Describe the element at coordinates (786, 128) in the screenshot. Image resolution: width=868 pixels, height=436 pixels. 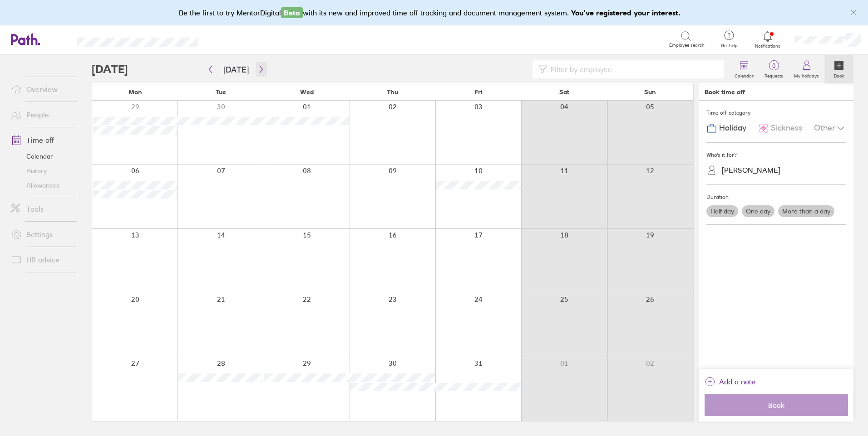
I see `span: Sickness` at that location.